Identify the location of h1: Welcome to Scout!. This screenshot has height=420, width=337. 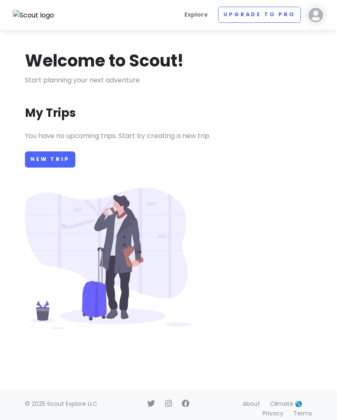
(104, 61).